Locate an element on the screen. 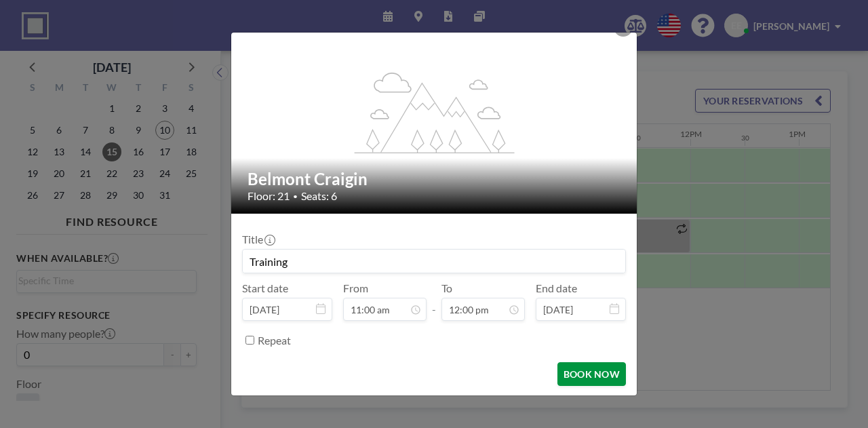 This screenshot has height=428, width=868. span: Seats: 6 is located at coordinates (319, 196).